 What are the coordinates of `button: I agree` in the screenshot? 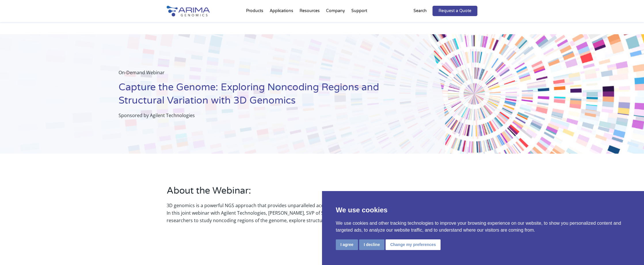 It's located at (347, 244).